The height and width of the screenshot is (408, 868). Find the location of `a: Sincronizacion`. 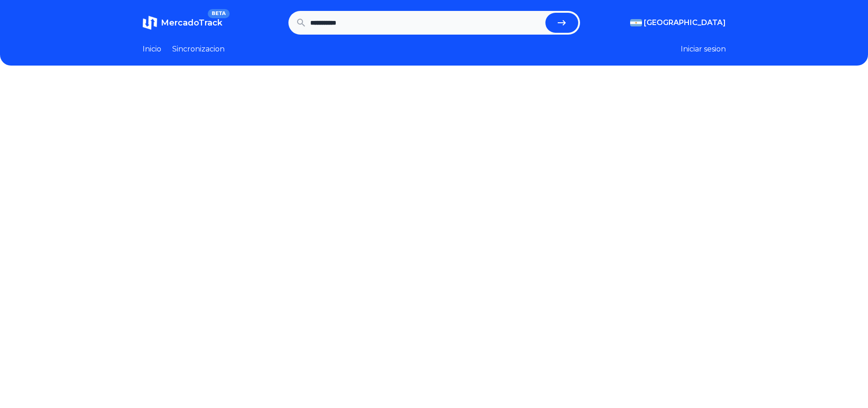

a: Sincronizacion is located at coordinates (198, 49).